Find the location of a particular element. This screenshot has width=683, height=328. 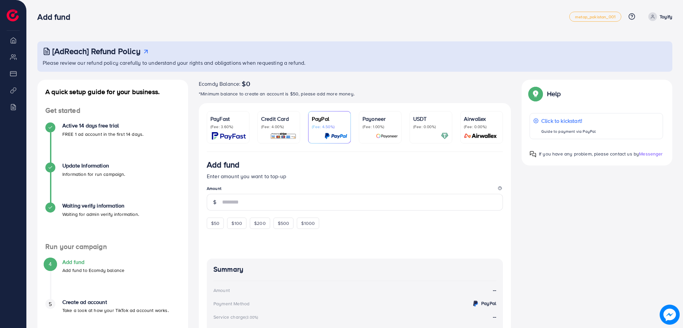

div: Service charge is located at coordinates (237, 317).